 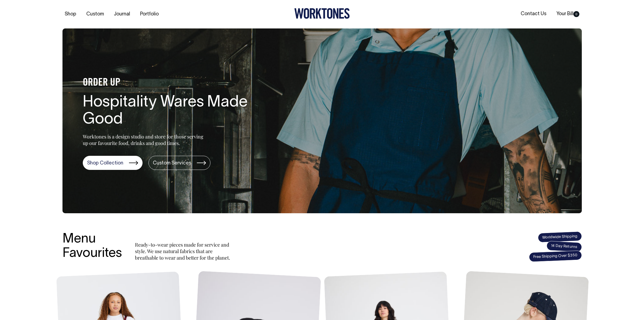 I want to click on a: Portfolio, so click(x=150, y=14).